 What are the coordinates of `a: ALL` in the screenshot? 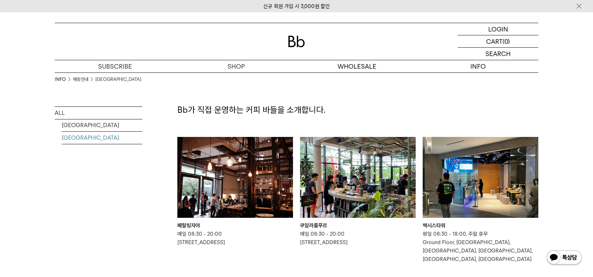 It's located at (98, 113).